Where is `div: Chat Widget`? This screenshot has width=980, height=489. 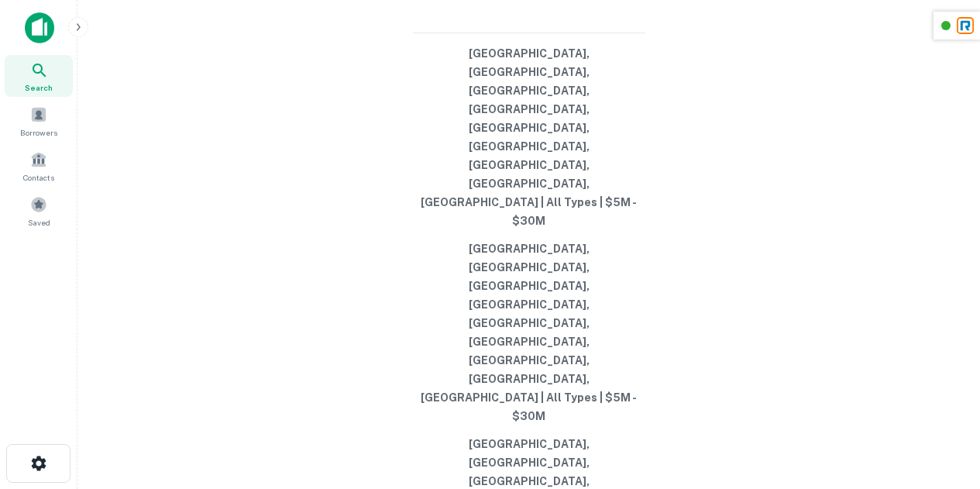 div: Chat Widget is located at coordinates (941, 402).